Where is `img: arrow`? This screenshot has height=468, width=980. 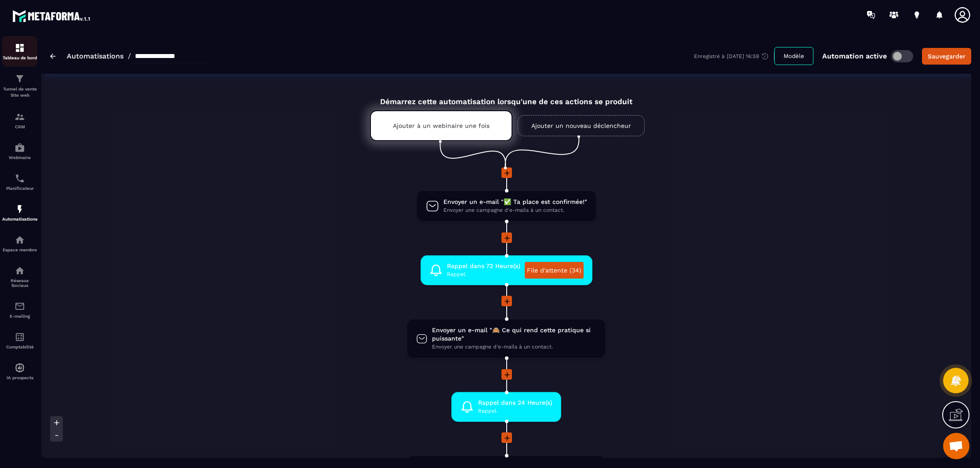 img: arrow is located at coordinates (53, 56).